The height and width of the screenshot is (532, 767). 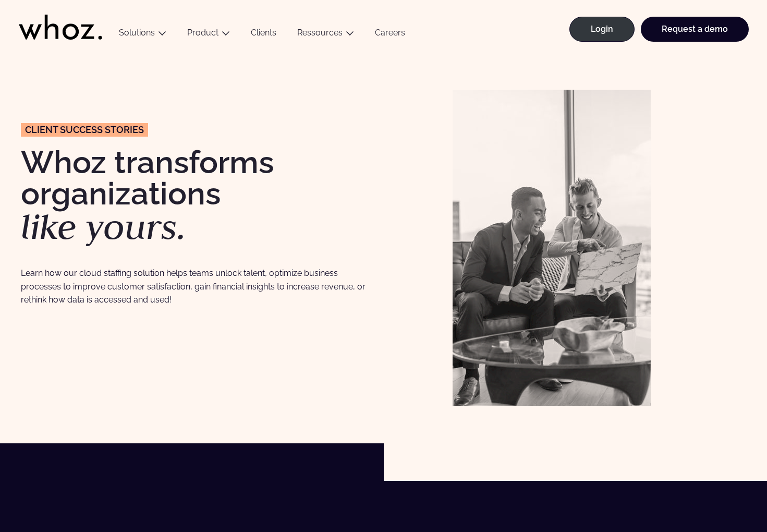 What do you see at coordinates (263, 34) in the screenshot?
I see `a: Clients` at bounding box center [263, 34].